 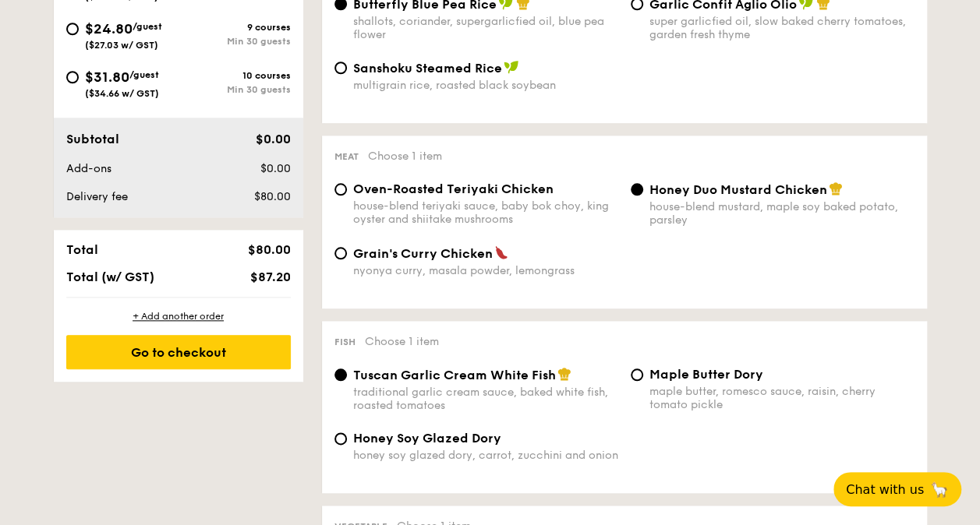 What do you see at coordinates (706, 374) in the screenshot?
I see `span: Maple Butter Dory` at bounding box center [706, 374].